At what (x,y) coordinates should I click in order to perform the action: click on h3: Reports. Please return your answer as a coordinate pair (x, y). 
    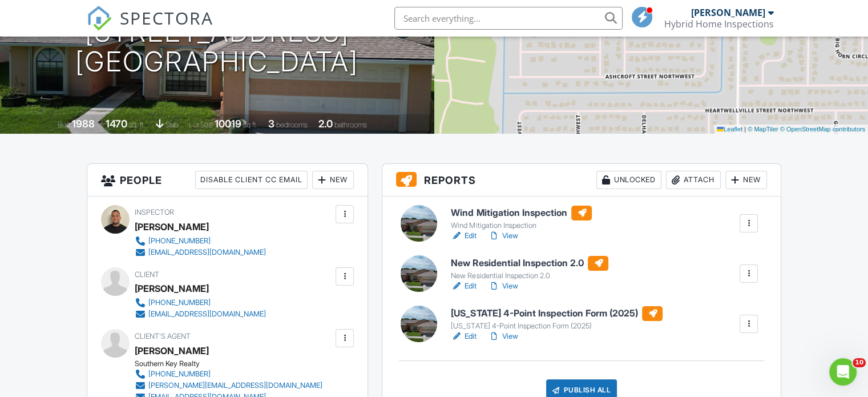
    Looking at the image, I should click on (581, 180).